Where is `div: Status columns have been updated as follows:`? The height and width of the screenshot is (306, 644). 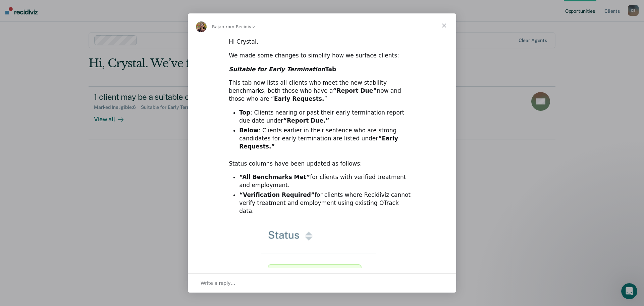 div: Status columns have been updated as follows: is located at coordinates (322, 164).